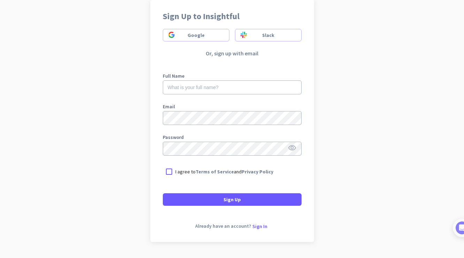 The image size is (464, 258). I want to click on img: Sign in using google, so click(171, 35).